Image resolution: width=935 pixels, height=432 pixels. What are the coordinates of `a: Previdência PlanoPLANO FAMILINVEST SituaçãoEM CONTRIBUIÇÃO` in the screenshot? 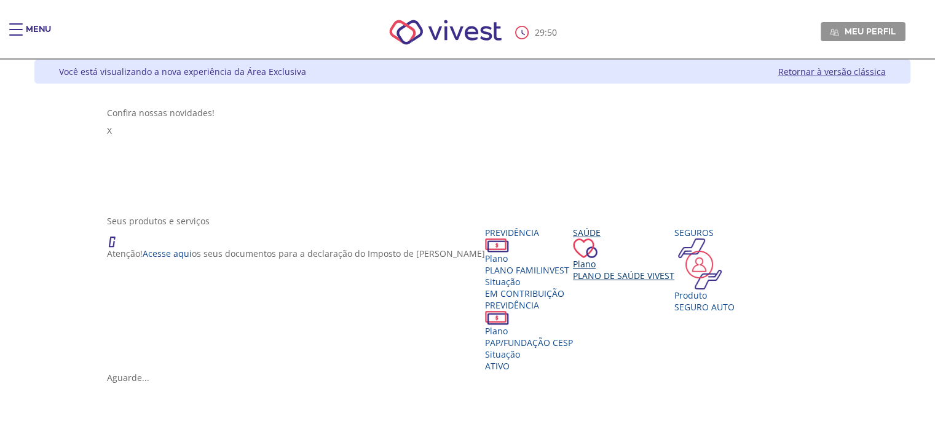 It's located at (529, 263).